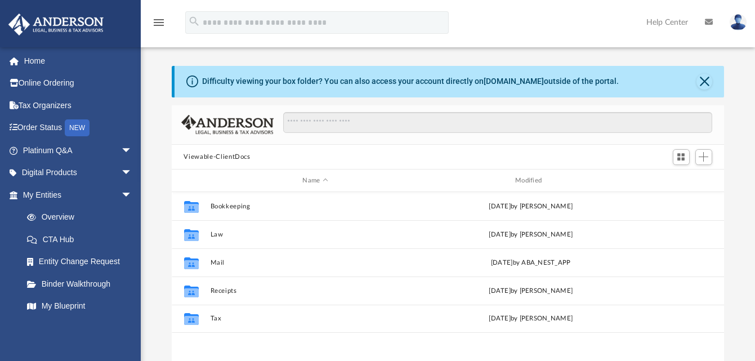 The width and height of the screenshot is (755, 361). Describe the element at coordinates (78, 128) in the screenshot. I see `a: Order StatusNEW` at that location.